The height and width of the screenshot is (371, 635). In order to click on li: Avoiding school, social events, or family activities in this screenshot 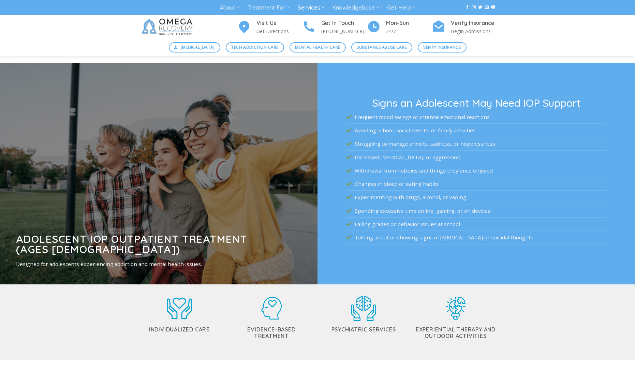, I will do `click(476, 130)`.